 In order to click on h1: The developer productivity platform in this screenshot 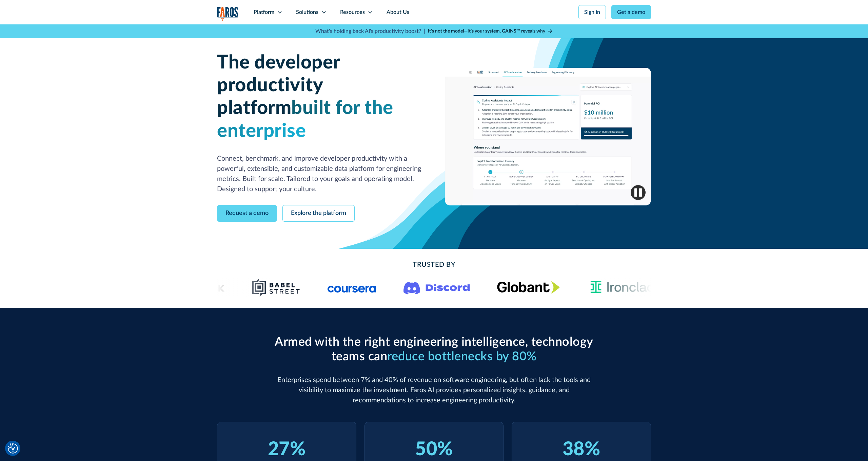, I will do `click(320, 97)`.